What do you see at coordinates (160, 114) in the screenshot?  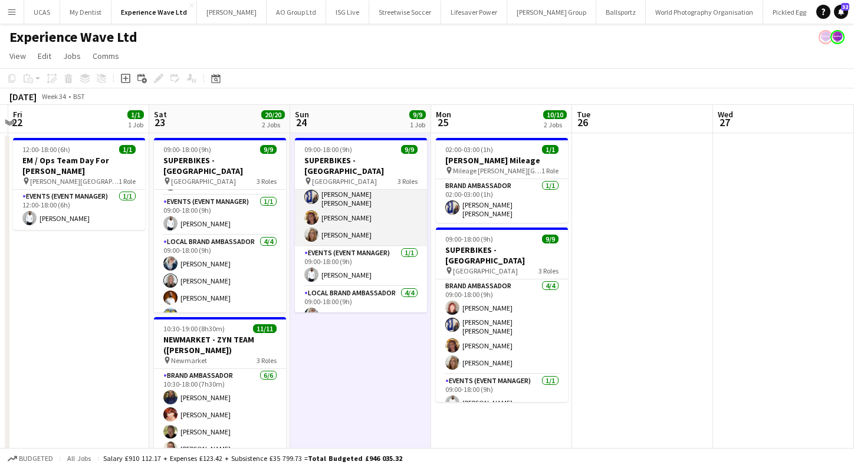 I see `span: Sat` at bounding box center [160, 114].